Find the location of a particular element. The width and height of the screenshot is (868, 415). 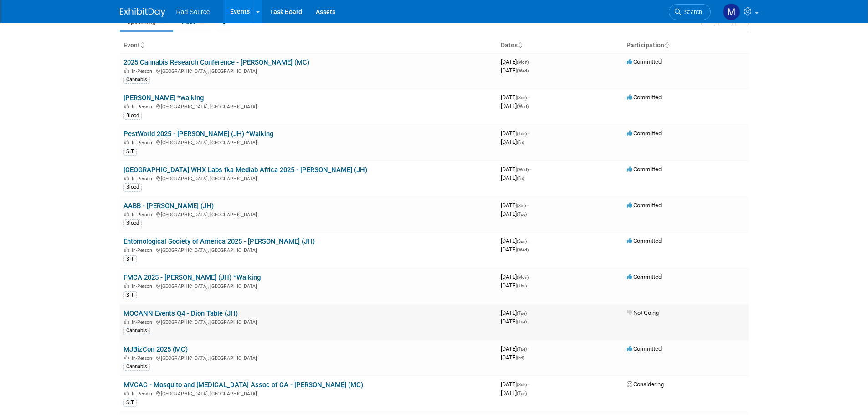

img: ExhibitDay is located at coordinates (143, 12).